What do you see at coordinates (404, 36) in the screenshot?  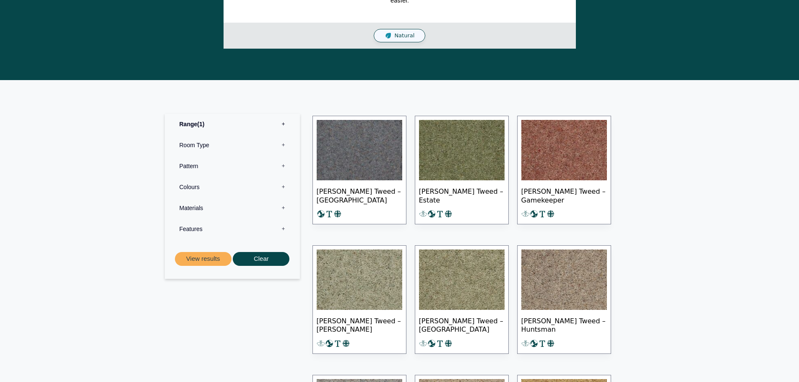 I see `span: Natural` at bounding box center [404, 36].